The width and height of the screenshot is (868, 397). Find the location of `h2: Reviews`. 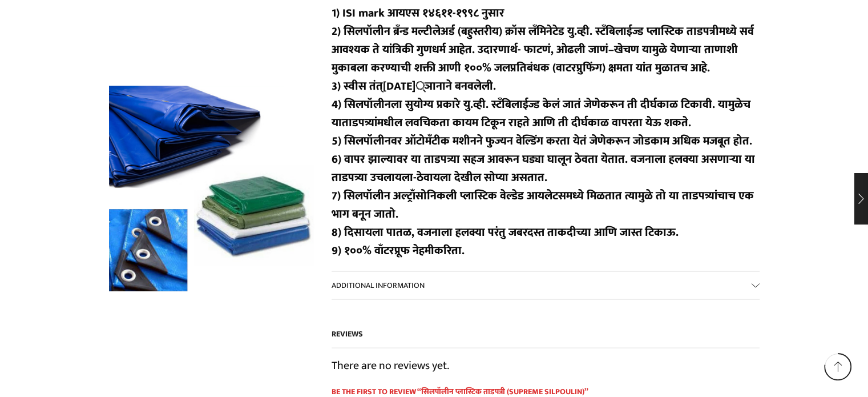

h2: Reviews is located at coordinates (545, 338).